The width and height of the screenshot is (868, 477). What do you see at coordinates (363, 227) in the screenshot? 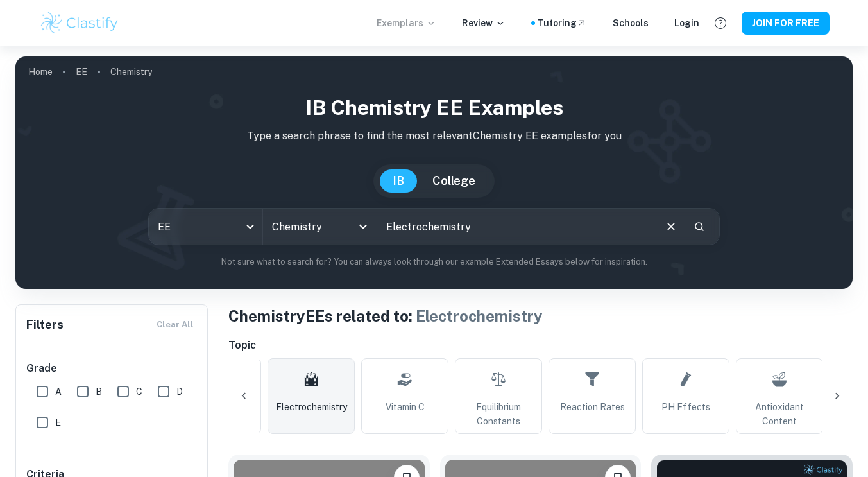
I see `button: Open` at bounding box center [363, 227].